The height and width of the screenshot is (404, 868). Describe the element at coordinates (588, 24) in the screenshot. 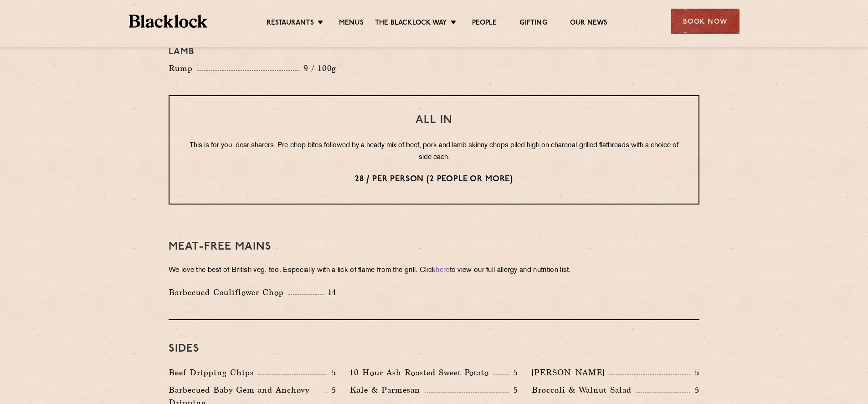

I see `a: Our News` at that location.